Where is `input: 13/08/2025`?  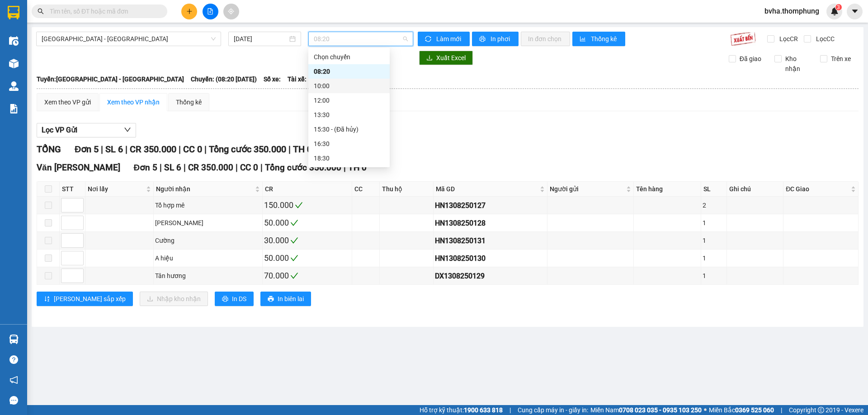
input: 13/08/2025 is located at coordinates (261, 39).